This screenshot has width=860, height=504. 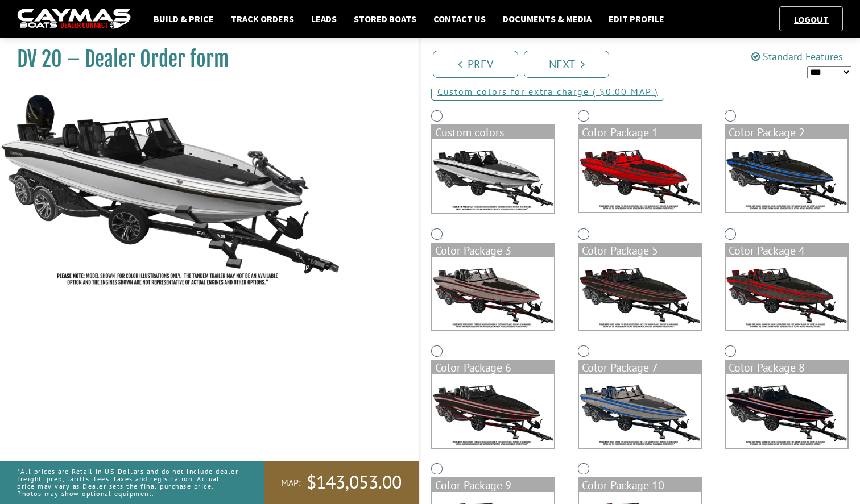 I want to click on a: Documents & Media, so click(x=548, y=19).